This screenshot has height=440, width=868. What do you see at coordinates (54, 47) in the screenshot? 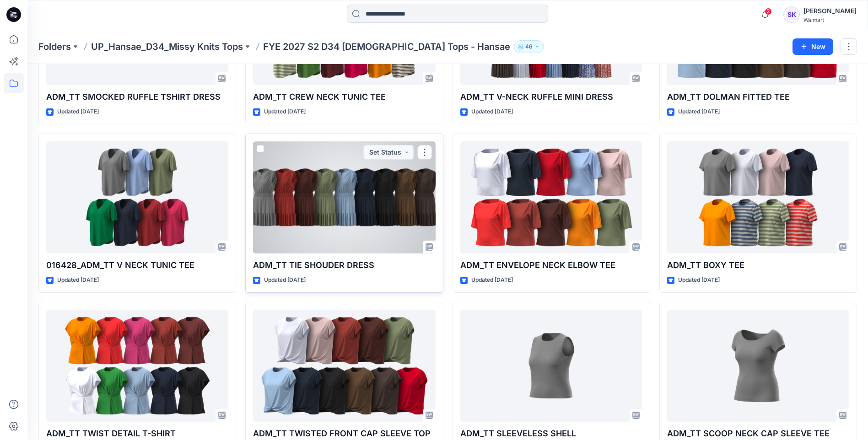
I see `p: Folders` at bounding box center [54, 47].